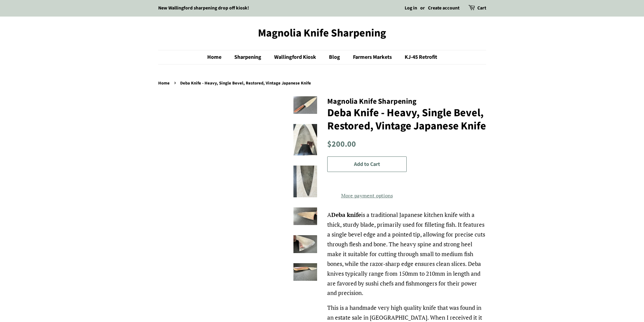 Image resolution: width=644 pixels, height=322 pixels. I want to click on a: Cart, so click(482, 8).